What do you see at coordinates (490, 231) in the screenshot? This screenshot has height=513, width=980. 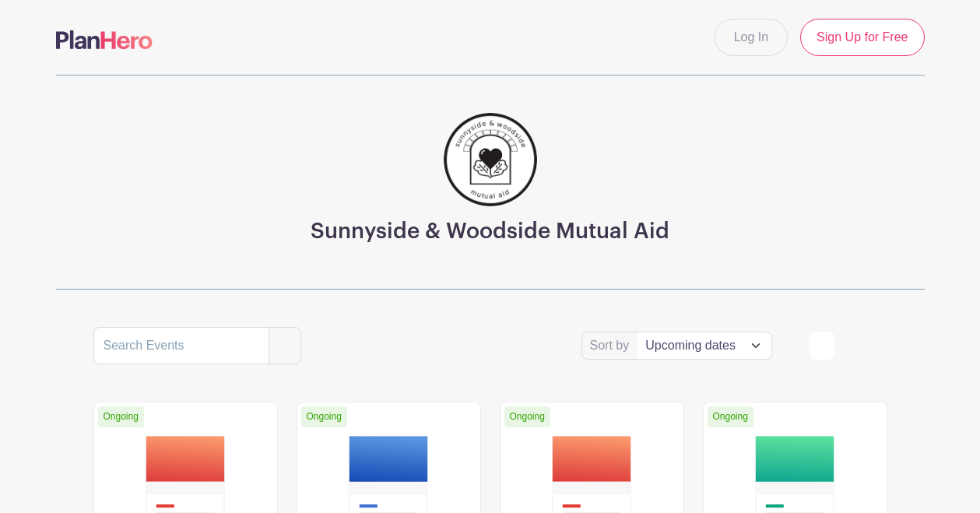 I see `h3: Sunnyside & Woodside Mutual Aid` at bounding box center [490, 231].